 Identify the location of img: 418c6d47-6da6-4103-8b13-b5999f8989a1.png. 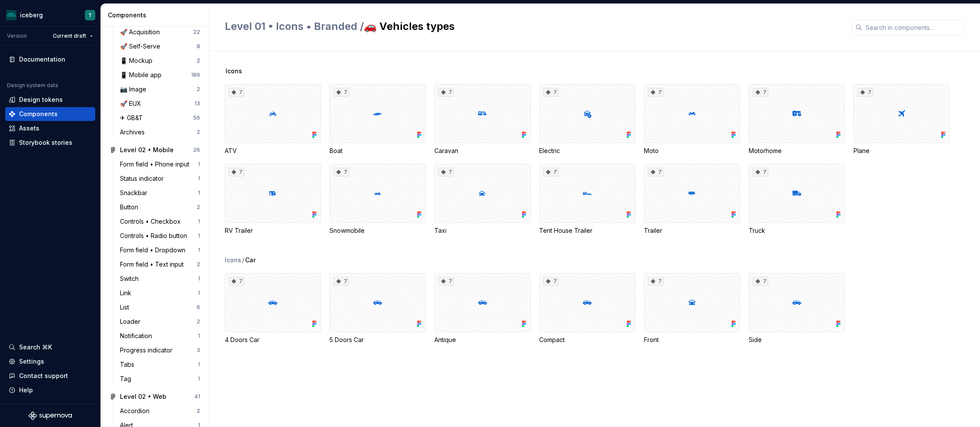
(11, 16).